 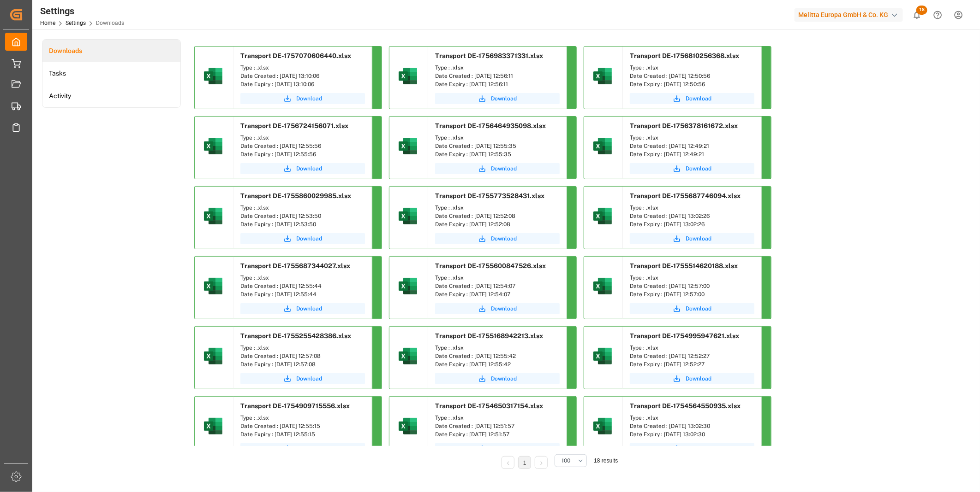 I want to click on span: Transport DE-1755514620188.xlsx, so click(x=684, y=266).